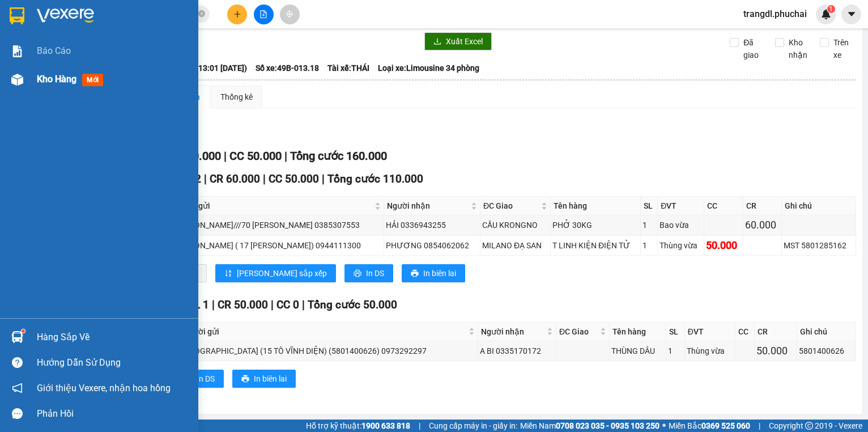  What do you see at coordinates (752, 49) in the screenshot?
I see `span: Đã giao` at bounding box center [752, 49].